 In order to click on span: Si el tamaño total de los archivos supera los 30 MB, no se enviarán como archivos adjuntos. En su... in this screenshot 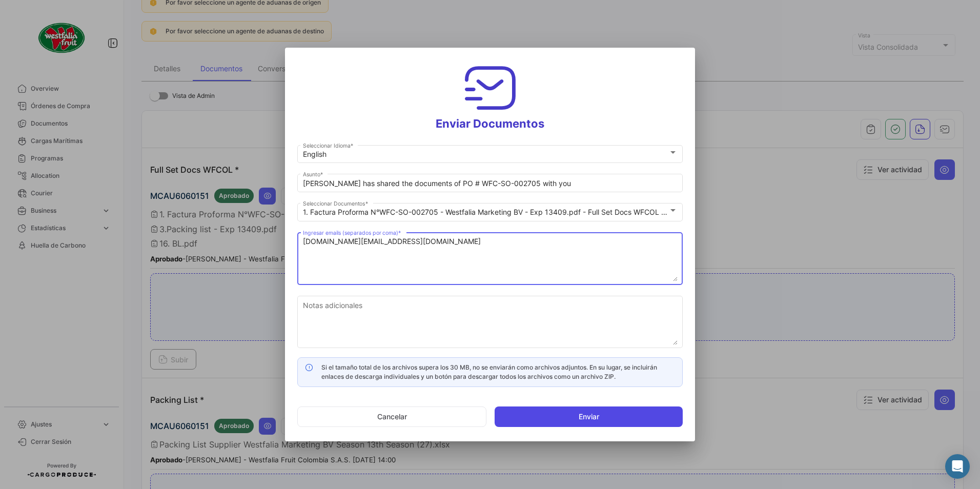, I will do `click(489, 372)`.